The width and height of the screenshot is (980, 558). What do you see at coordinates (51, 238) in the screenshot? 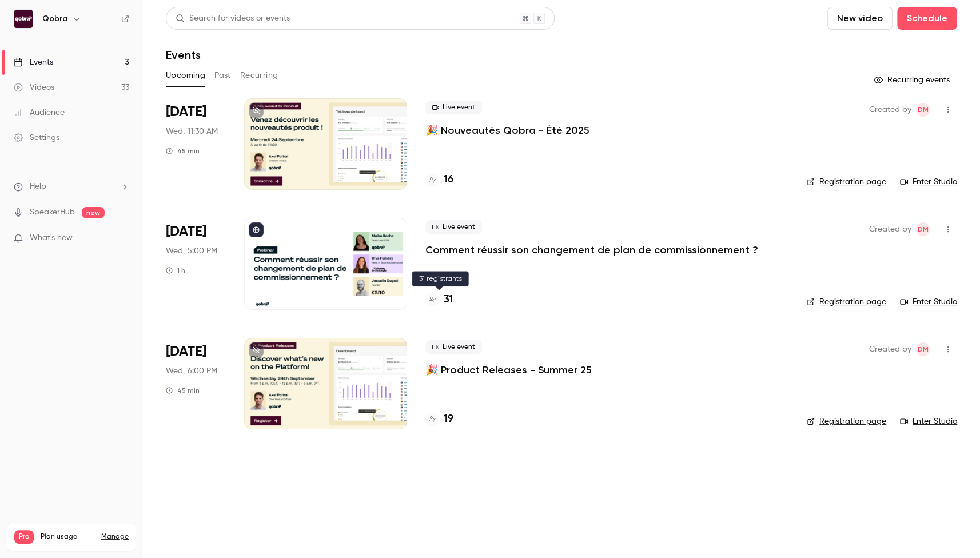
I see `span: What's new` at bounding box center [51, 238].